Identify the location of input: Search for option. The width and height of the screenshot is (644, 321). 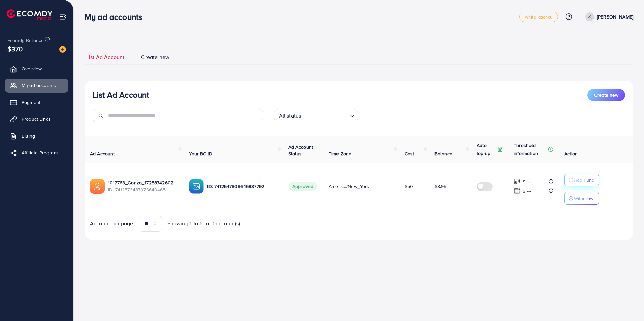
(325, 115).